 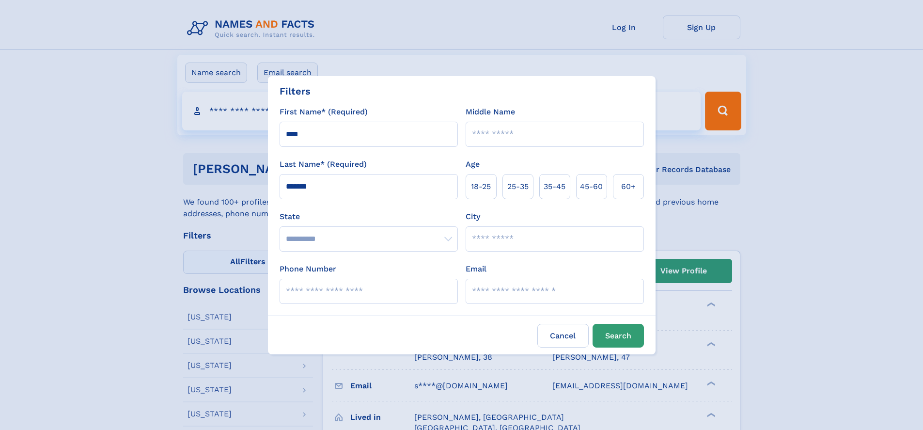 I want to click on span: 35‑45, so click(x=554, y=187).